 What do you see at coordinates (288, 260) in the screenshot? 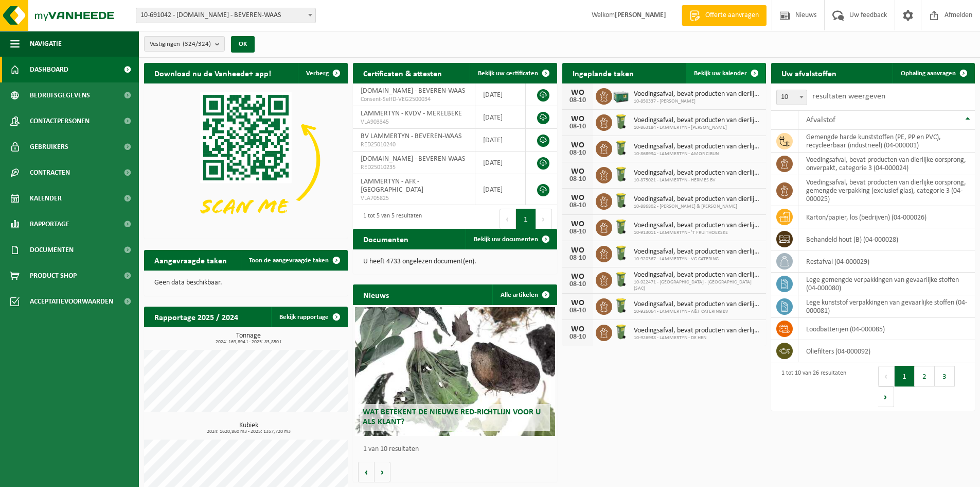
I see `span: Toon de aangevraagde taken` at bounding box center [288, 260].